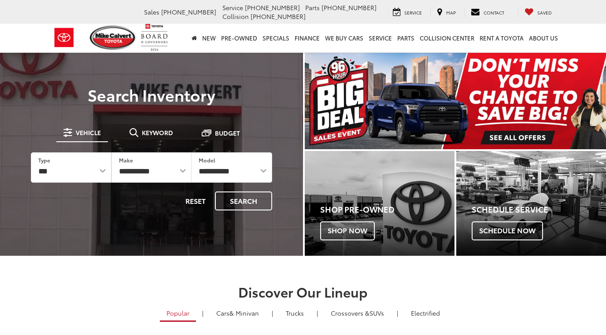 The image size is (606, 335). Describe the element at coordinates (64, 37) in the screenshot. I see `img: Toyota` at that location.